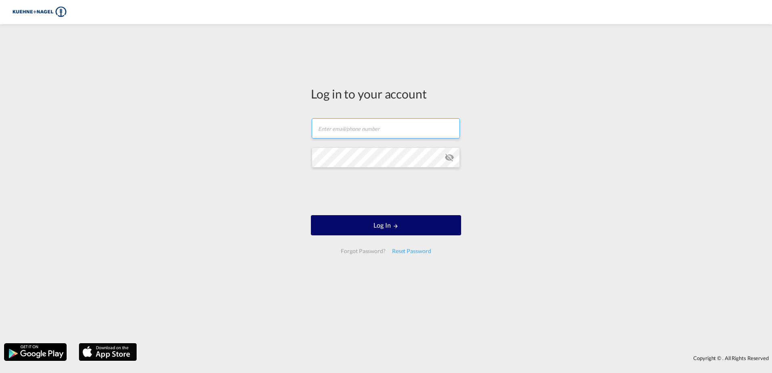 This screenshot has width=772, height=373. Describe the element at coordinates (108, 352) in the screenshot. I see `img: apple.png` at that location.